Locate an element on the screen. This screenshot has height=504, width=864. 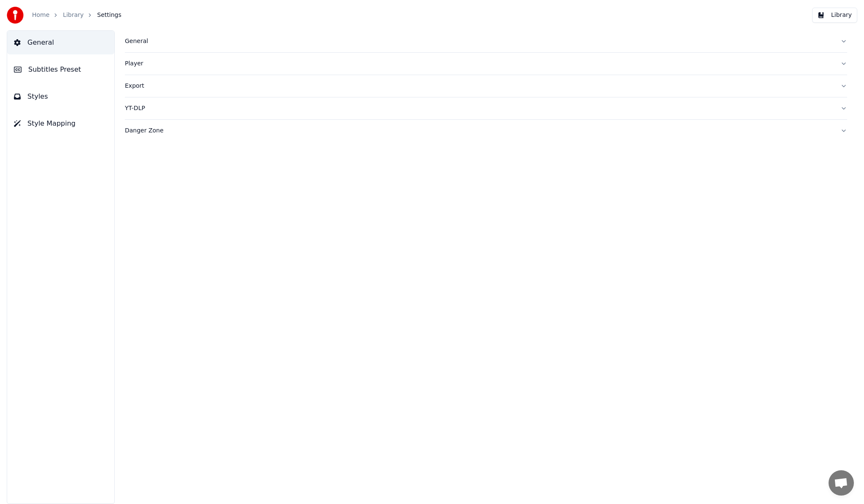
div: General is located at coordinates (479, 42).